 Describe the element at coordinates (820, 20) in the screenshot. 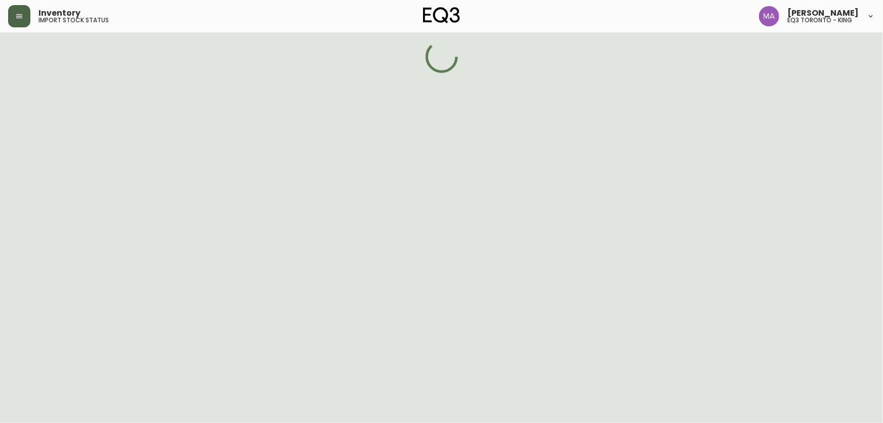

I see `h5: eq3 toronto - king` at that location.